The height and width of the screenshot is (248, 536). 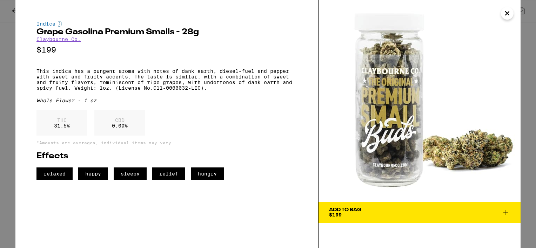 What do you see at coordinates (167, 50) in the screenshot?
I see `p: $199` at bounding box center [167, 50].